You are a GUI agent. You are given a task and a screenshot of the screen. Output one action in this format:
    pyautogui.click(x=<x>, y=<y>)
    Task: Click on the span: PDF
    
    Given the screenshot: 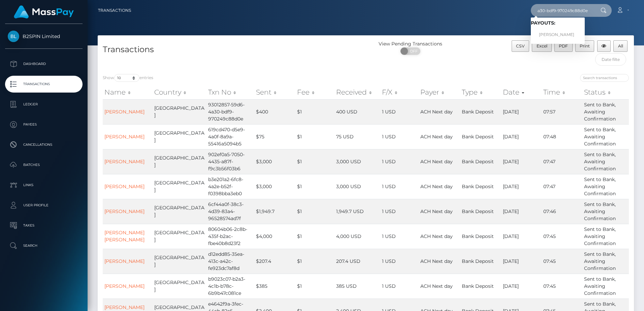 What is the action you would take?
    pyautogui.click(x=563, y=46)
    